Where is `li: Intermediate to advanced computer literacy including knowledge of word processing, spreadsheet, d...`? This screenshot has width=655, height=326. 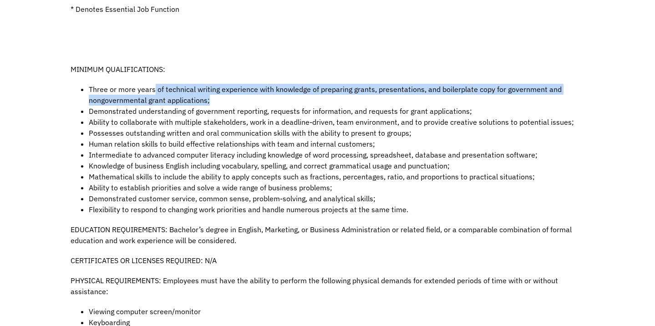
li: Intermediate to advanced computer literacy including knowledge of word processing, spreadsheet, d... is located at coordinates (337, 155).